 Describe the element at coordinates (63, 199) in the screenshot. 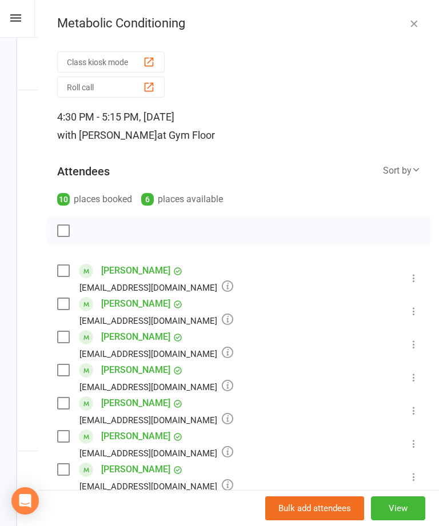

I see `div: 10` at that location.